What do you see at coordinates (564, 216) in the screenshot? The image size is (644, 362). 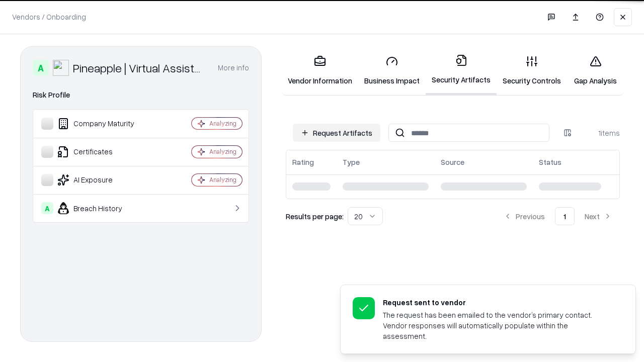 I see `button: 1` at bounding box center [564, 216].